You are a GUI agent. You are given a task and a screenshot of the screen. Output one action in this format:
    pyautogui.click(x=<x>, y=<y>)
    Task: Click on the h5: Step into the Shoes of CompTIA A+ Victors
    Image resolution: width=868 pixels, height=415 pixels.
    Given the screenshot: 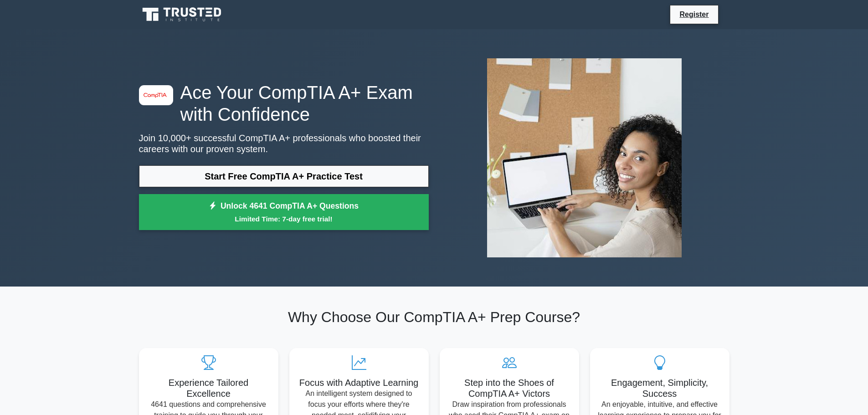 What is the action you would take?
    pyautogui.click(x=509, y=388)
    